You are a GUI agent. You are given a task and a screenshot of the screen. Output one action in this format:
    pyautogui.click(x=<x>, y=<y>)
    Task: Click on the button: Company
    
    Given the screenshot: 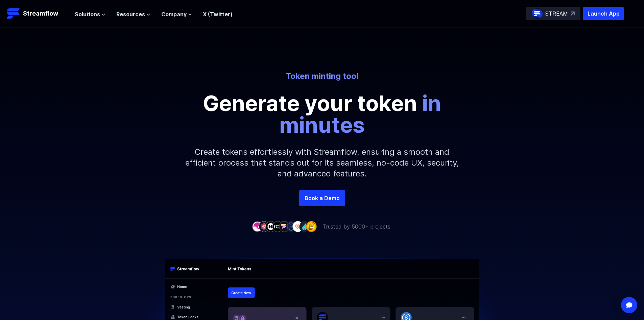 What is the action you would take?
    pyautogui.click(x=176, y=14)
    